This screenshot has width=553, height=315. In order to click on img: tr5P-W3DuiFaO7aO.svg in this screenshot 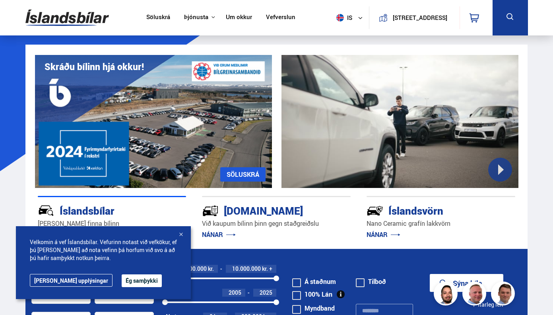, I will do `click(210, 210)`.